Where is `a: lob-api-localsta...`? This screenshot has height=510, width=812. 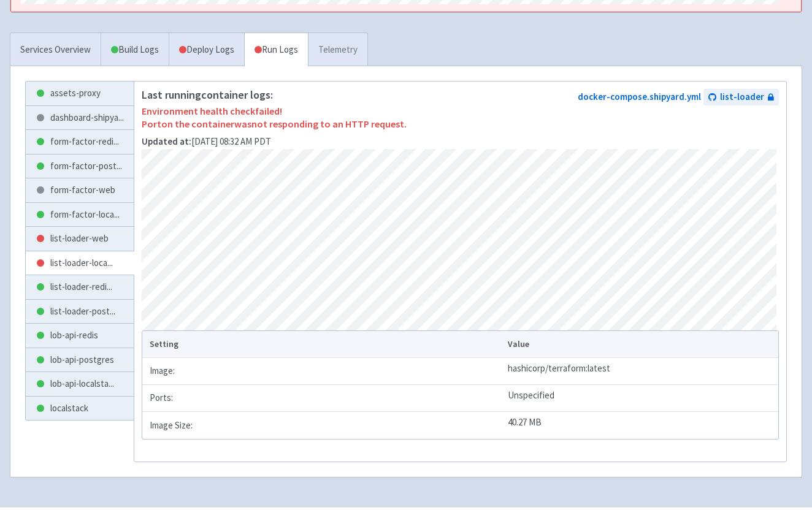 a: lob-api-localsta... is located at coordinates (80, 384).